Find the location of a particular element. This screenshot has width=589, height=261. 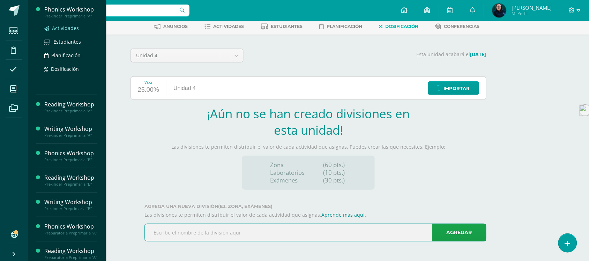

input: Busca un usuario... is located at coordinates (111, 10).